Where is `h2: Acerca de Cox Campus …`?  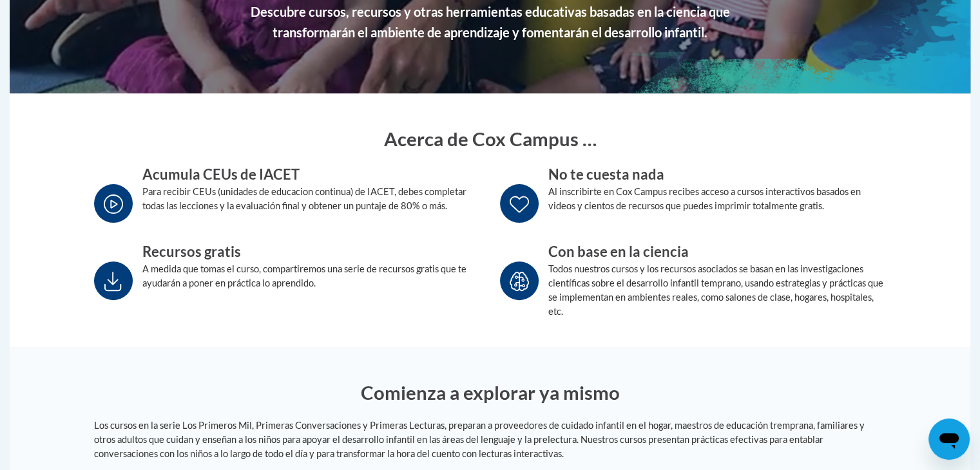 h2: Acerca de Cox Campus … is located at coordinates (490, 138).